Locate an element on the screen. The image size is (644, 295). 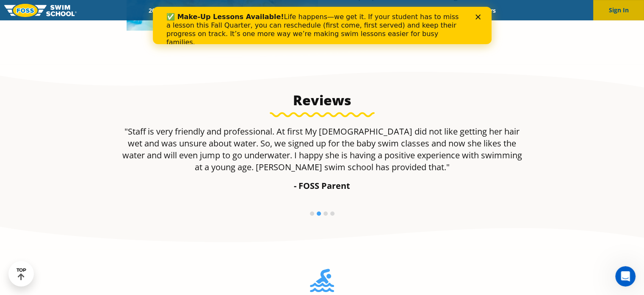
b: ✅ Make-Up Lessons Available! is located at coordinates (72, 9).